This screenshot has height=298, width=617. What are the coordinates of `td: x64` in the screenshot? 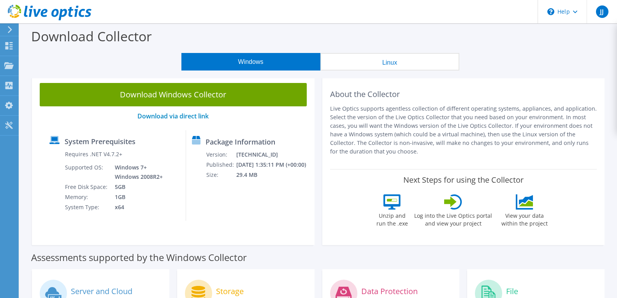 It's located at (137, 207).